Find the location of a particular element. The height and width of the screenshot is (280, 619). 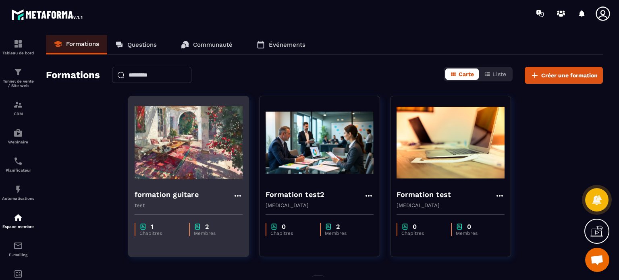

a: Événements is located at coordinates (281, 45).